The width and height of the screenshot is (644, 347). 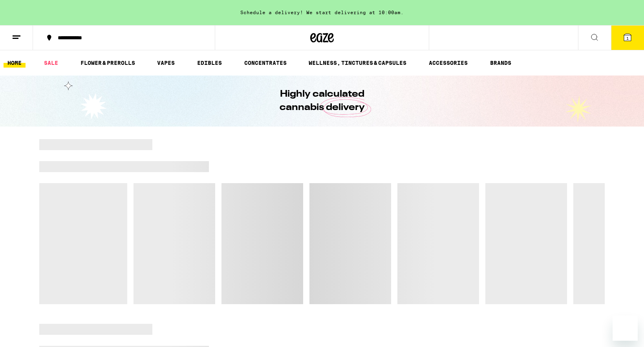 What do you see at coordinates (15, 63) in the screenshot?
I see `a: HOME` at bounding box center [15, 63].